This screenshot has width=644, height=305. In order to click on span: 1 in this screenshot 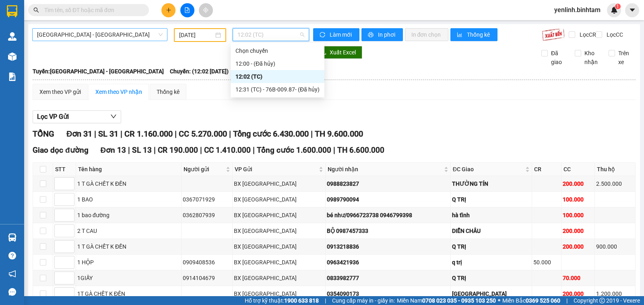, I will do `click(618, 6)`.